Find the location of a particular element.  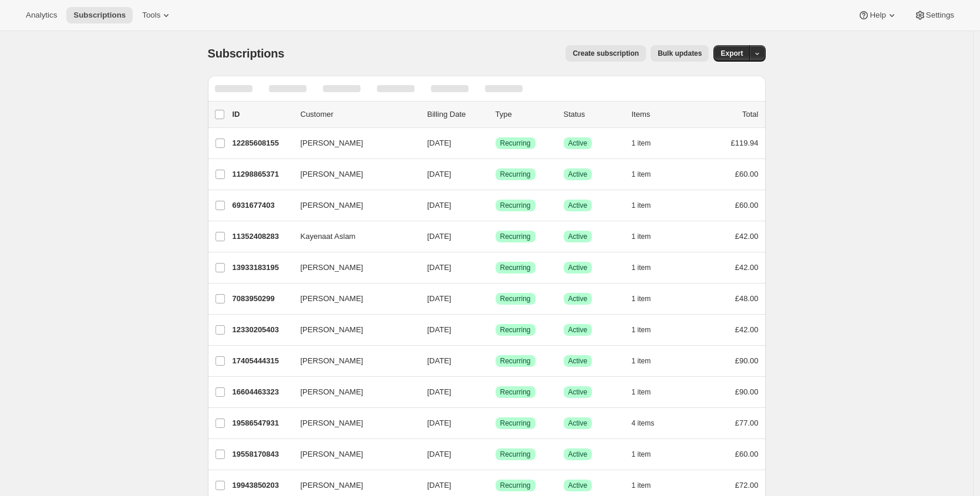

div: Items is located at coordinates (661, 114).